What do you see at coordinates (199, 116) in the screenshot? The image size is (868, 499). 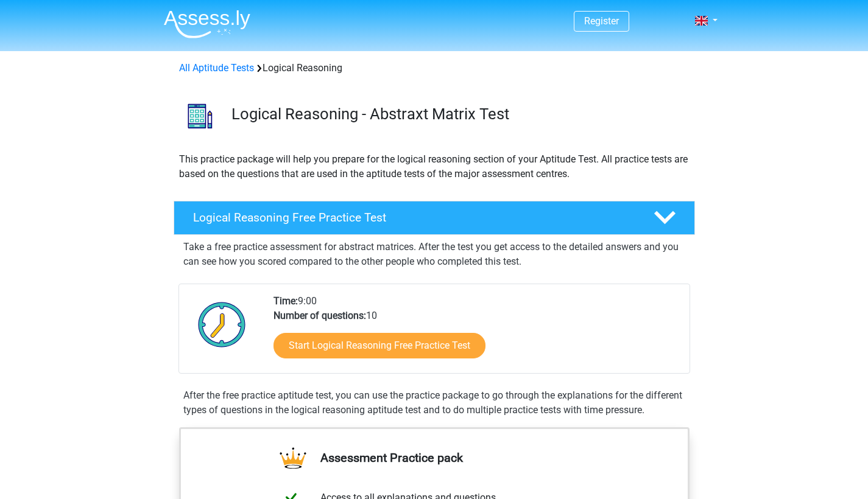 I see `img: logical reasoning` at bounding box center [199, 116].